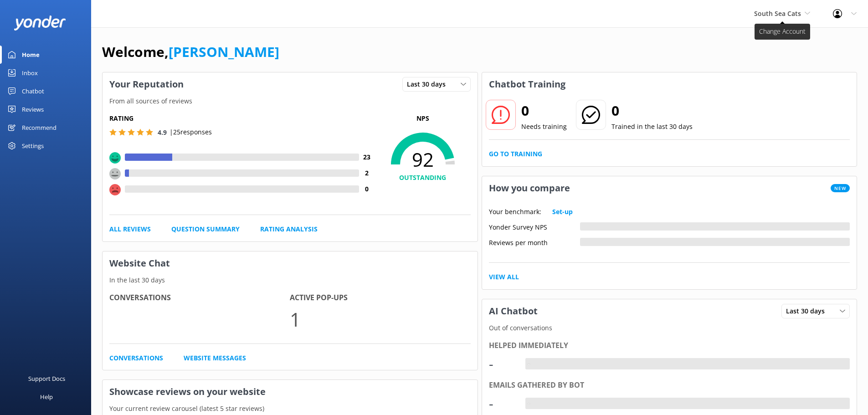 This screenshot has height=415, width=868. What do you see at coordinates (33, 146) in the screenshot?
I see `div: Settings` at bounding box center [33, 146].